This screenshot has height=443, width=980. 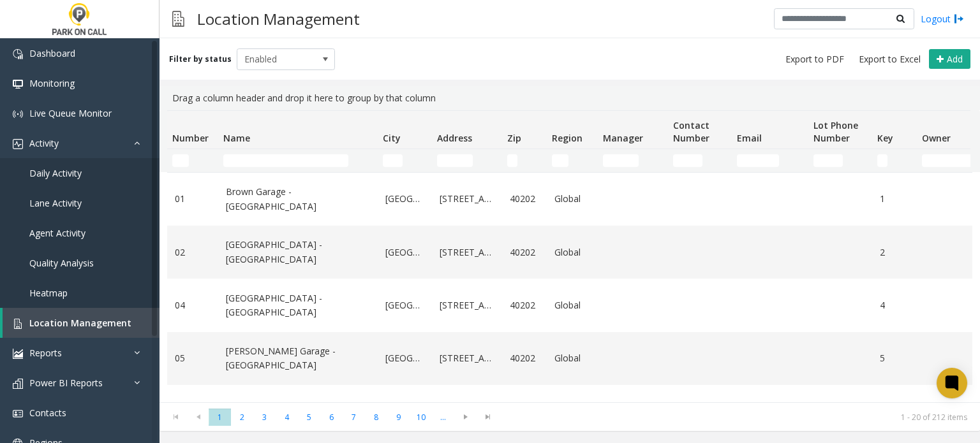 I want to click on span: Heatmap, so click(x=49, y=293).